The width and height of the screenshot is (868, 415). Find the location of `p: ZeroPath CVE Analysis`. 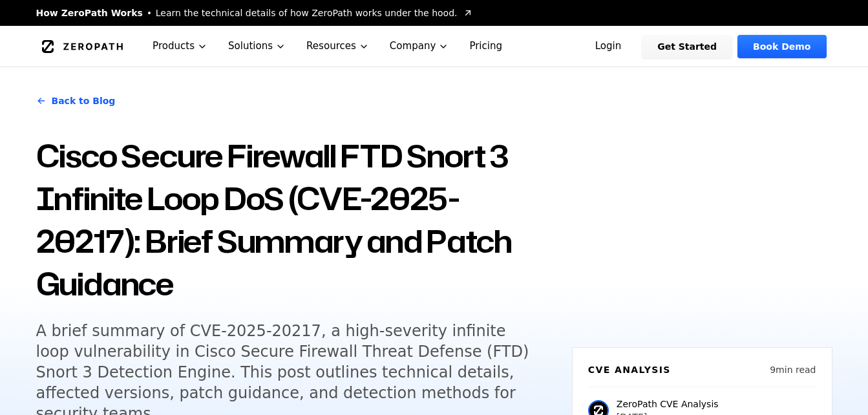

p: ZeroPath CVE Analysis is located at coordinates (668, 405).